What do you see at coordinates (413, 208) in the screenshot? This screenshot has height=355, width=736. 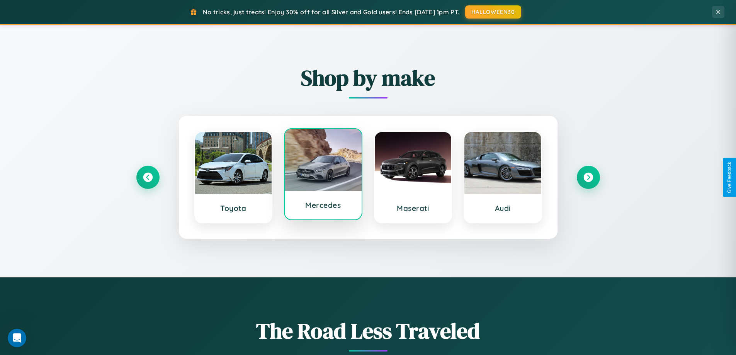 I see `h3: Maserati` at bounding box center [413, 208].